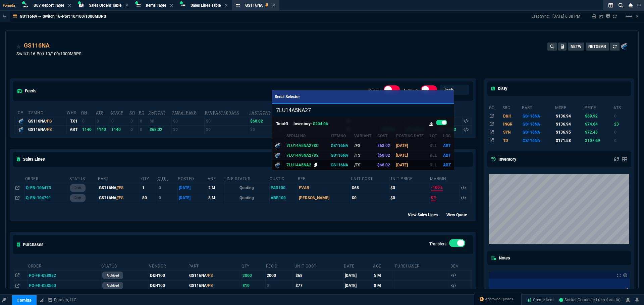  What do you see at coordinates (299, 165) in the screenshot?
I see `span: 7LU14A5NA2` at bounding box center [299, 165].